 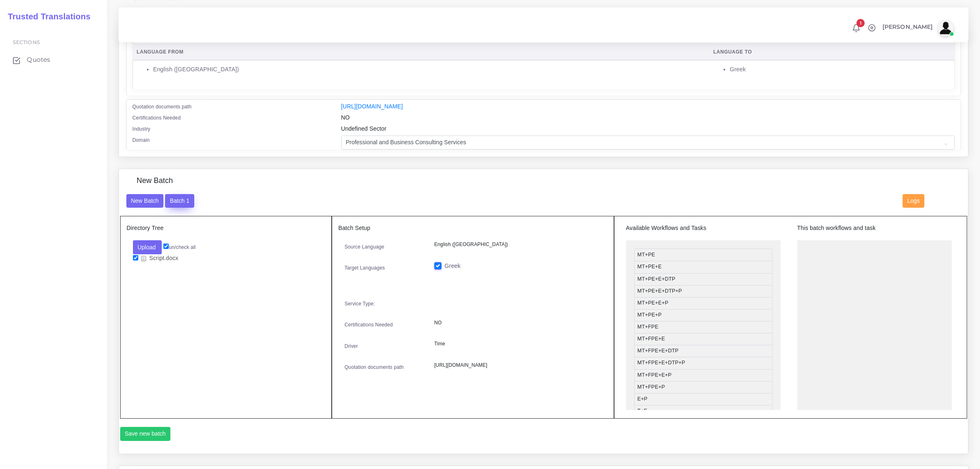 I want to click on span: 1, so click(x=861, y=23).